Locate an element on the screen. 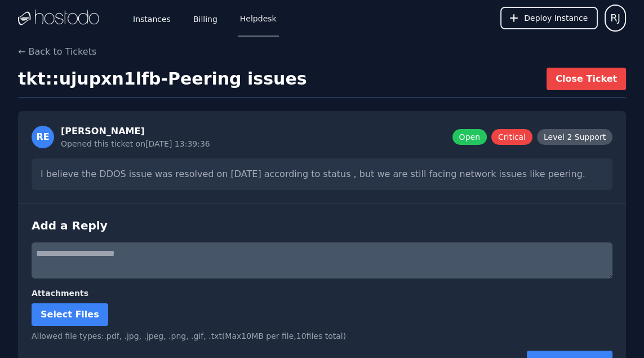 The width and height of the screenshot is (644, 358). button: User menu is located at coordinates (615, 18).